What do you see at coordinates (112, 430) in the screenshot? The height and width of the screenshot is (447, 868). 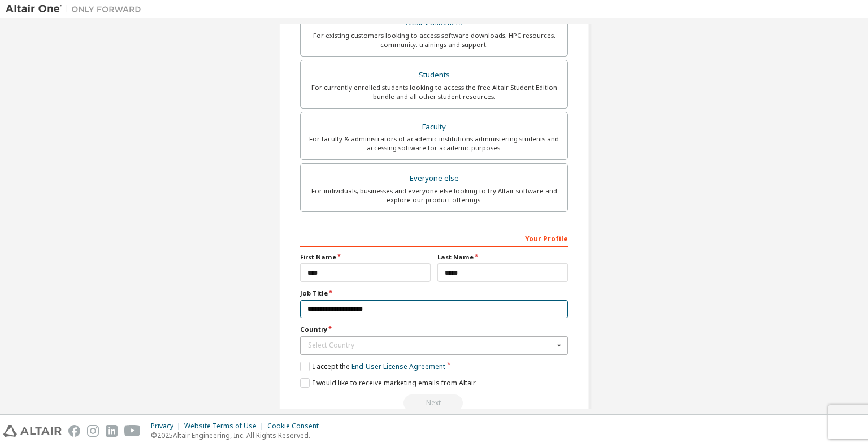 I see `img: linkedin.svg` at bounding box center [112, 430].